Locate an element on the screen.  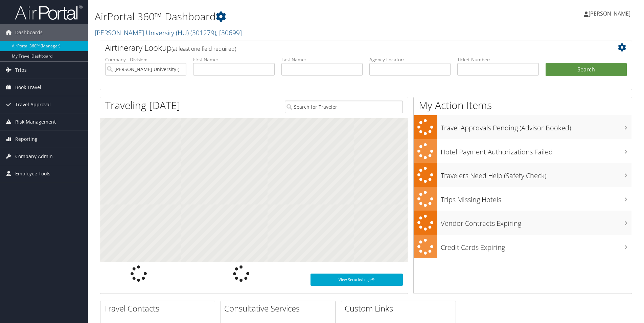
label: Agency Locator: is located at coordinates (410, 60).